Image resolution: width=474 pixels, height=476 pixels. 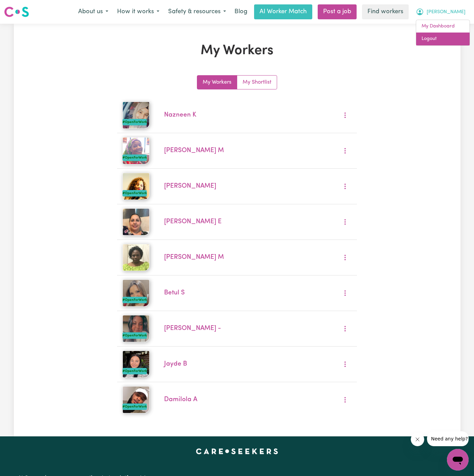 What do you see at coordinates (136, 329) in the screenshot?
I see `img: Arpanpreet -` at bounding box center [136, 329].